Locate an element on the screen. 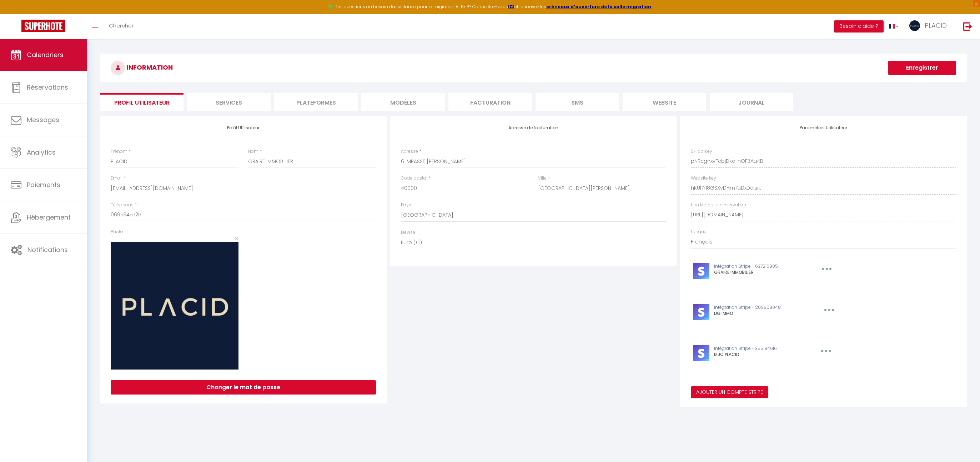  li: Journal is located at coordinates (751, 102).